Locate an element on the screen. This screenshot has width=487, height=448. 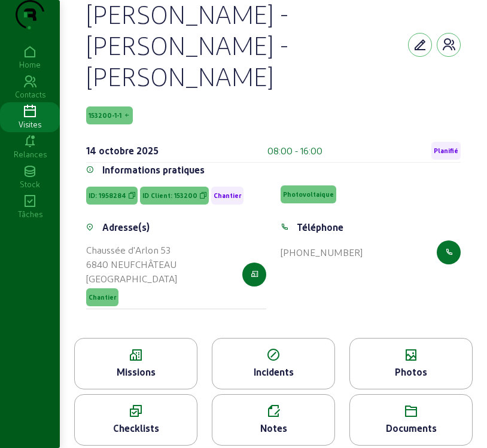
span: 153200-1-1 is located at coordinates (105, 116).